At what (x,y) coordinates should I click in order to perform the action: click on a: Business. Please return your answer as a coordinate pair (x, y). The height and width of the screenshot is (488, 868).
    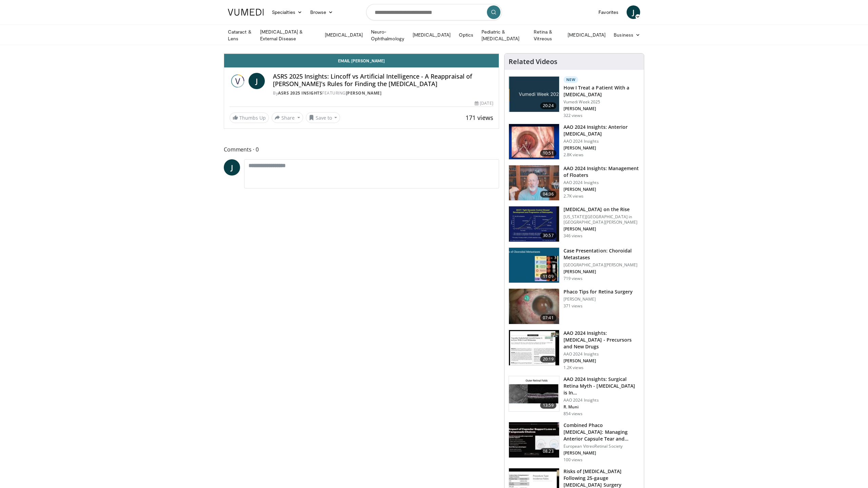
    Looking at the image, I should click on (627, 35).